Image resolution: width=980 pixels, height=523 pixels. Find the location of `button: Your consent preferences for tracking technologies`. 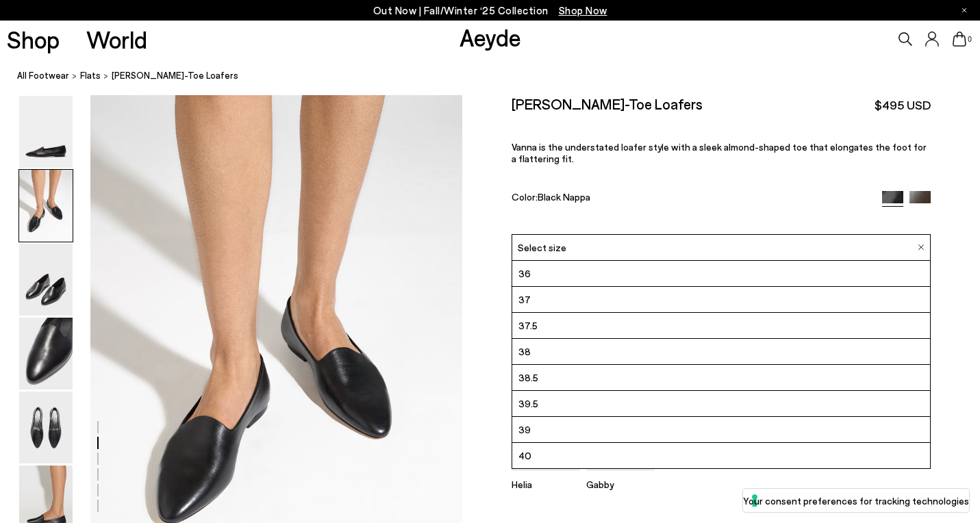

button: Your consent preferences for tracking technologies is located at coordinates (857, 500).